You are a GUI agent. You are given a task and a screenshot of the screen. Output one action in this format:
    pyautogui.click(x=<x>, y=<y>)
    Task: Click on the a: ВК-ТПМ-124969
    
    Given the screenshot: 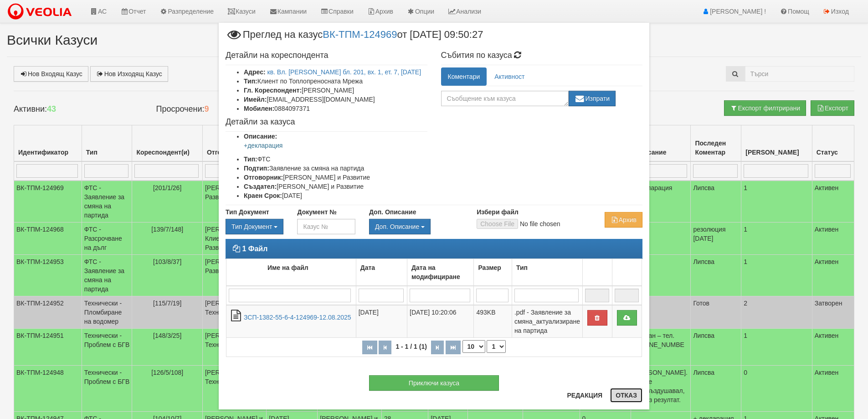 What is the action you would take?
    pyautogui.click(x=360, y=34)
    